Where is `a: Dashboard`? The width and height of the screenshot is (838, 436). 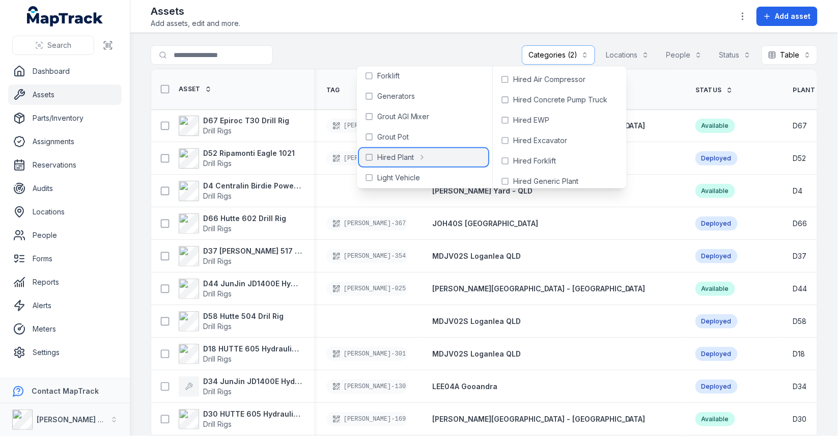
a: Dashboard is located at coordinates (65, 71).